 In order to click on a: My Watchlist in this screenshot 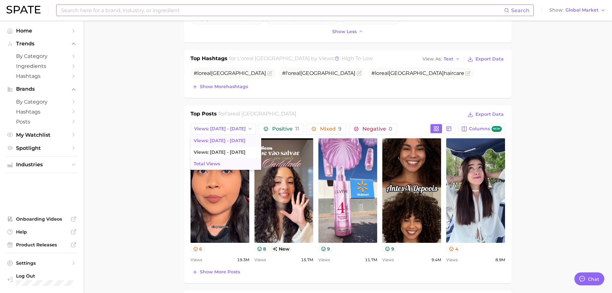, I will do `click(42, 135)`.